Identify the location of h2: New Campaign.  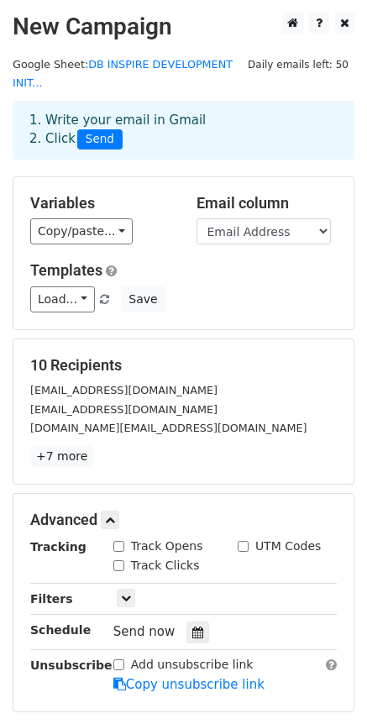
(183, 27).